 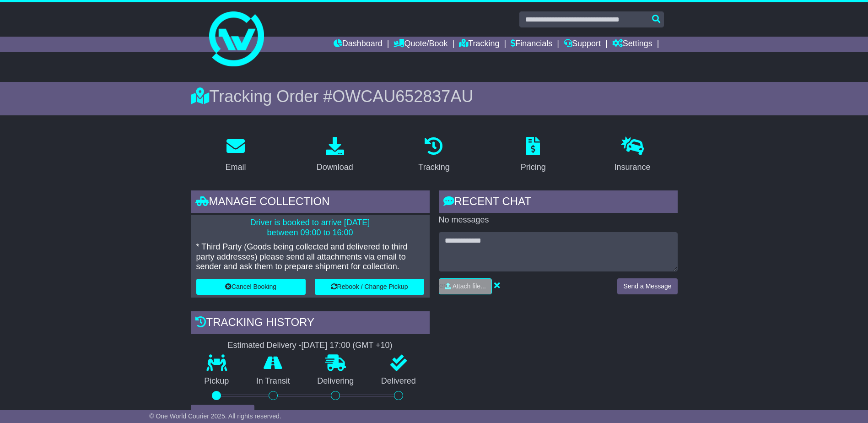 I want to click on button: Send a Message, so click(x=647, y=286).